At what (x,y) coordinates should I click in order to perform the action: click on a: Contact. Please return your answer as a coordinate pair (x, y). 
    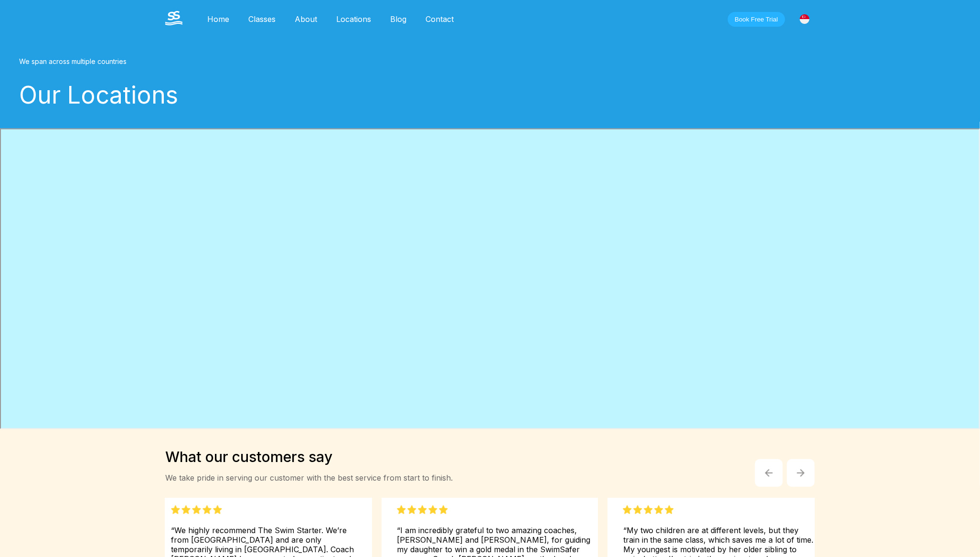
    Looking at the image, I should click on (439, 19).